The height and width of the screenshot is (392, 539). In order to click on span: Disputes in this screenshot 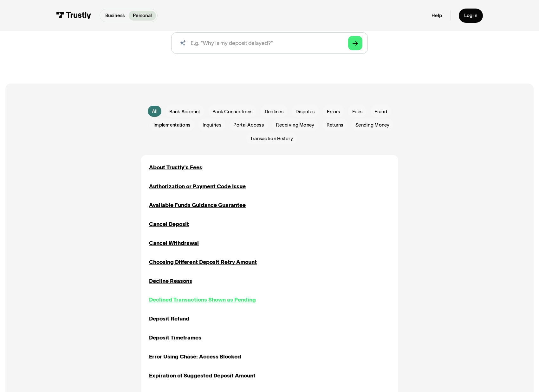, I will do `click(305, 111)`.